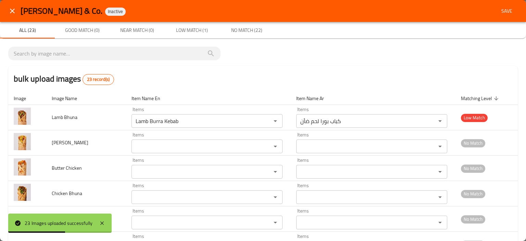 The image size is (526, 241). What do you see at coordinates (69, 98) in the screenshot?
I see `span: Image Name` at bounding box center [69, 98].